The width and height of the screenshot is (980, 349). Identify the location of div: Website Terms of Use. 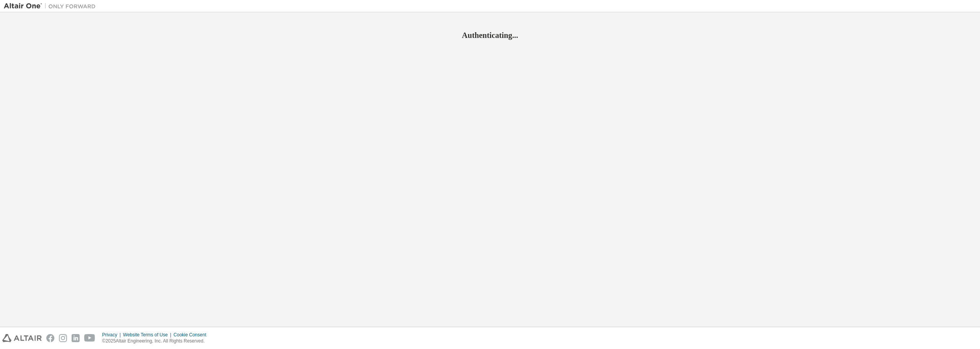
(148, 335).